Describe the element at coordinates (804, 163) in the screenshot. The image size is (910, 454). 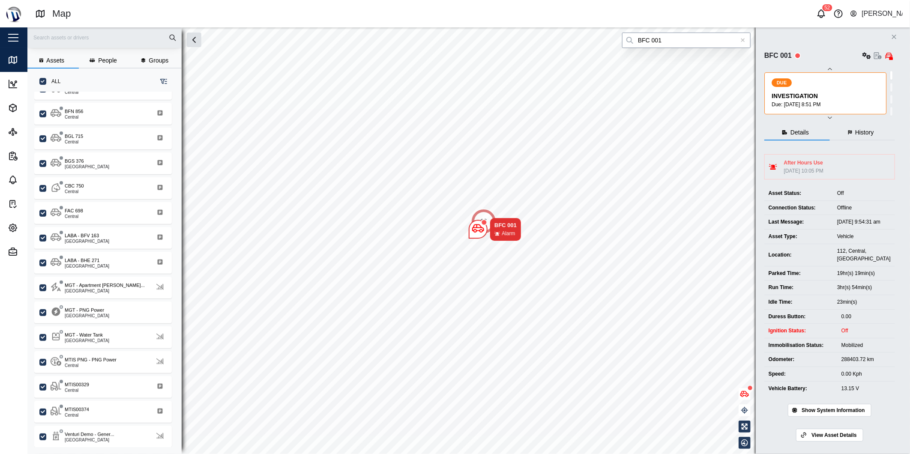
I see `div: After Hours Use` at that location.